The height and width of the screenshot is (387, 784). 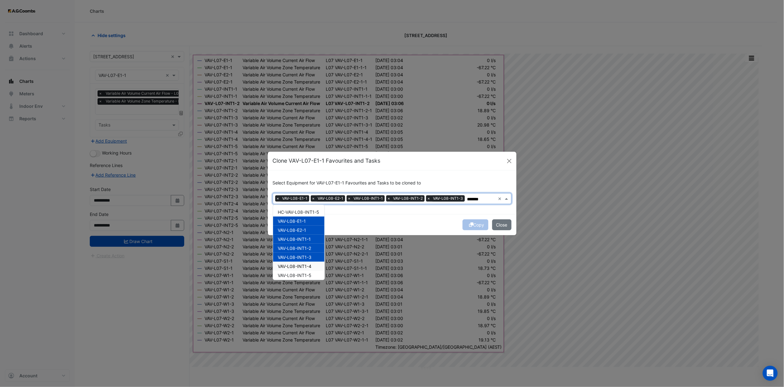 What do you see at coordinates (295, 275) in the screenshot?
I see `span: VAV-L08-INT1-5` at bounding box center [295, 275].